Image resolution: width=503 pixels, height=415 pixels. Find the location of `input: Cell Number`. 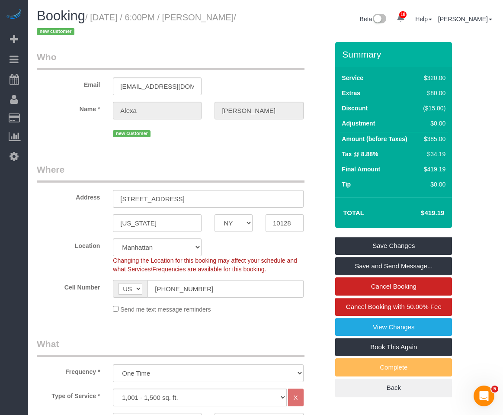

input: Cell Number is located at coordinates (225, 288).